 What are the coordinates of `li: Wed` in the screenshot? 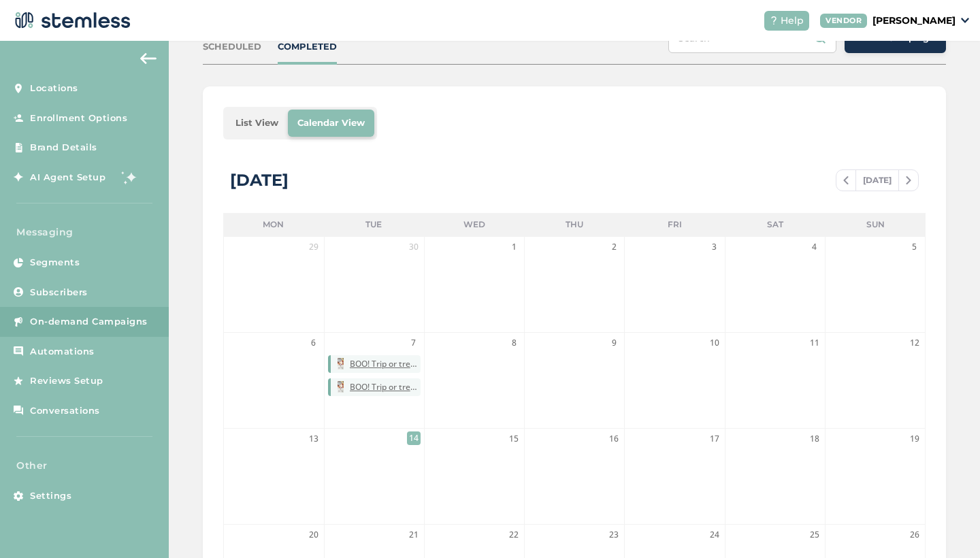 It's located at (474, 225).